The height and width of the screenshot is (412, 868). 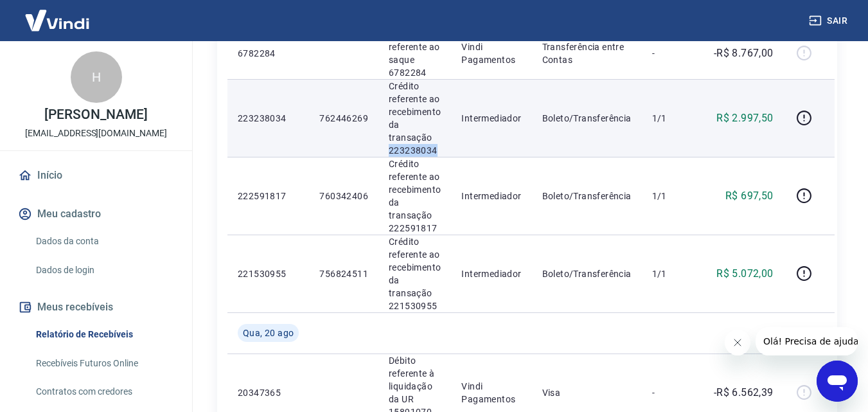 I want to click on p: 756824511, so click(x=344, y=274).